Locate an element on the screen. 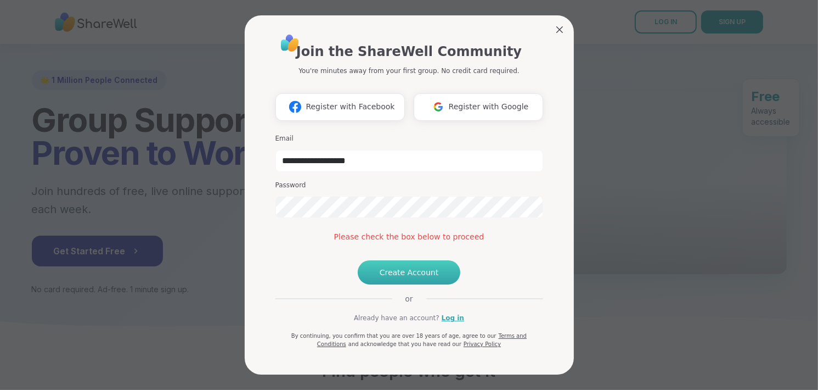 Image resolution: width=818 pixels, height=390 pixels. img: ShareWell Logo is located at coordinates (290, 43).